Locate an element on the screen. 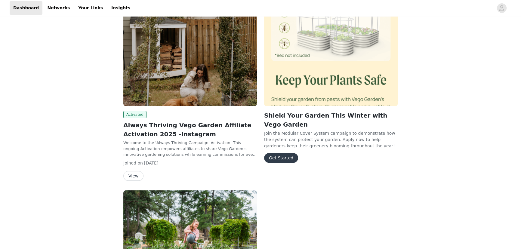 This screenshot has height=249, width=521. a: Insights is located at coordinates (121, 8).